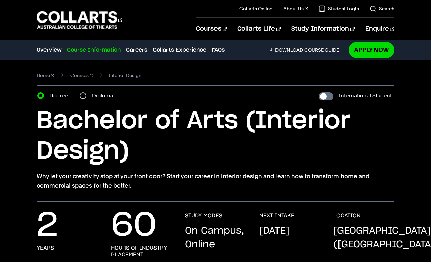 This screenshot has height=262, width=431. What do you see at coordinates (180, 50) in the screenshot?
I see `a: Collarts Experience` at bounding box center [180, 50].